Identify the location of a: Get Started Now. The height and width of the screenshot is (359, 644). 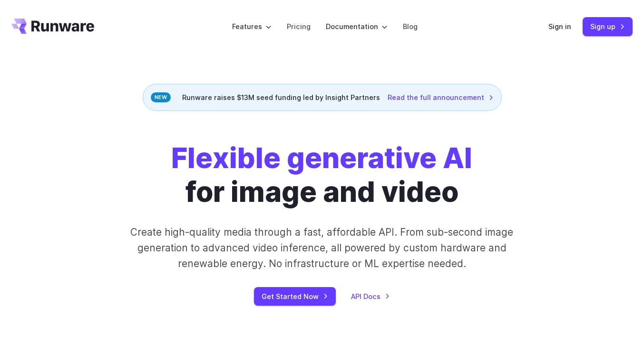
(295, 296).